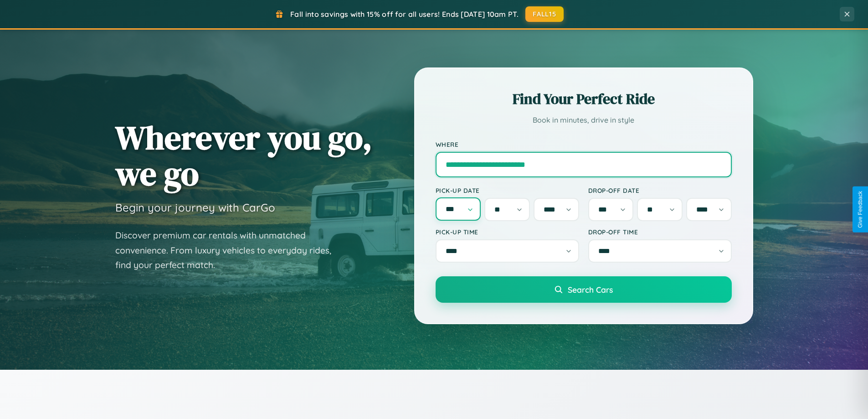 The height and width of the screenshot is (419, 868). What do you see at coordinates (584, 290) in the screenshot?
I see `button: Search Cars` at bounding box center [584, 290].